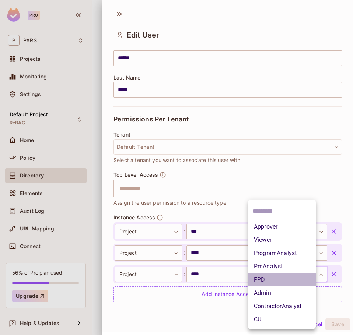  Describe the element at coordinates (282, 307) in the screenshot. I see `li: ContractorAnalyst` at that location.